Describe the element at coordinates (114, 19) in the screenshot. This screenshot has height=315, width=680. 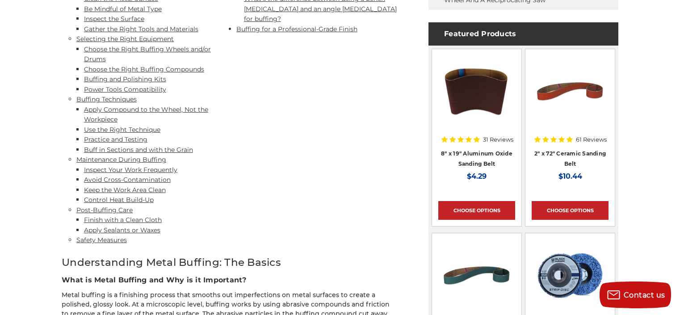
I see `a: Inspect the Surface` at that location.